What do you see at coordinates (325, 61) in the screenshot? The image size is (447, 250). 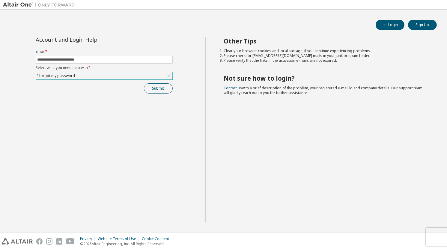 I see `li: Please verify that the links in the activation e-mails are not expired.` at bounding box center [325, 61].